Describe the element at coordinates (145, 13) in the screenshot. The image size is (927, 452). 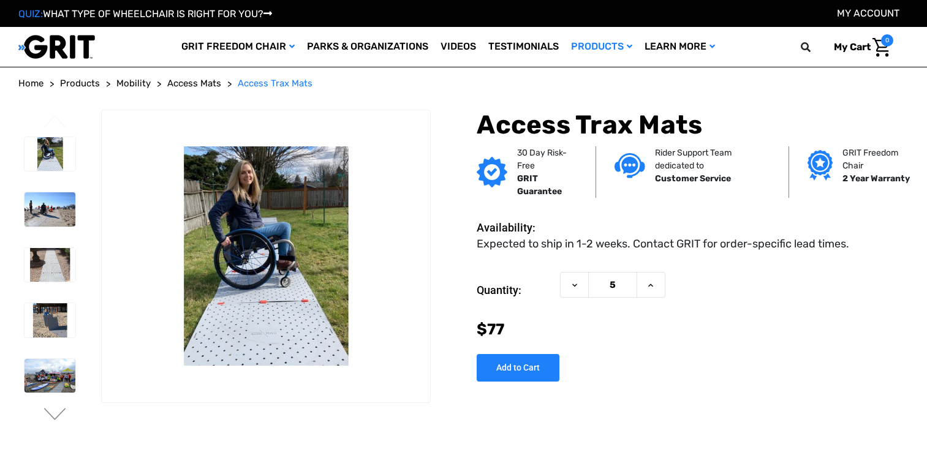
I see `a: QUIZ:WHAT TYPE OF WHEELCHAIR IS RIGHT FOR YOU?` at that location.